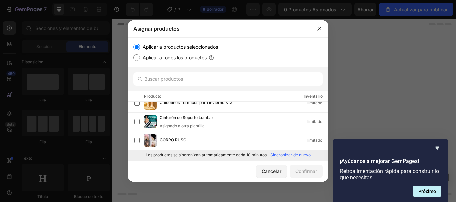  I want to click on font: Cancelar, so click(271, 171).